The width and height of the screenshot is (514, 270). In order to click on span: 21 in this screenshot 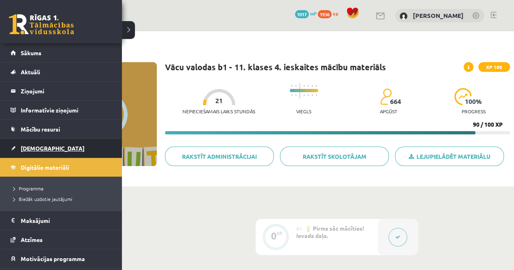, I will do `click(219, 101)`.